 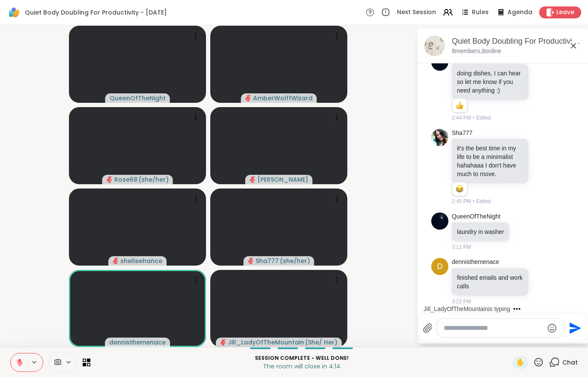 I want to click on span: 2:45 PM, so click(x=461, y=201).